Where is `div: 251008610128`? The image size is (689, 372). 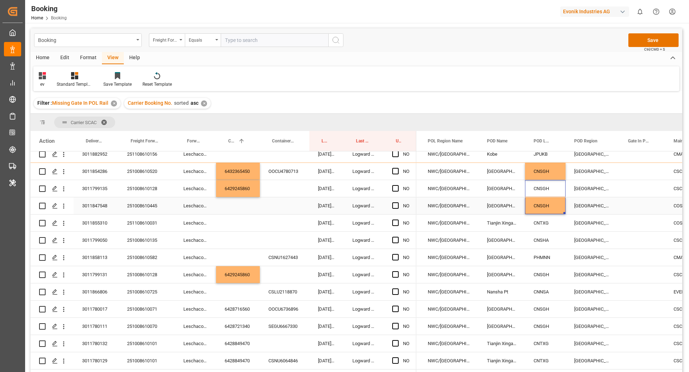
div: 251008610128 is located at coordinates (146, 188).